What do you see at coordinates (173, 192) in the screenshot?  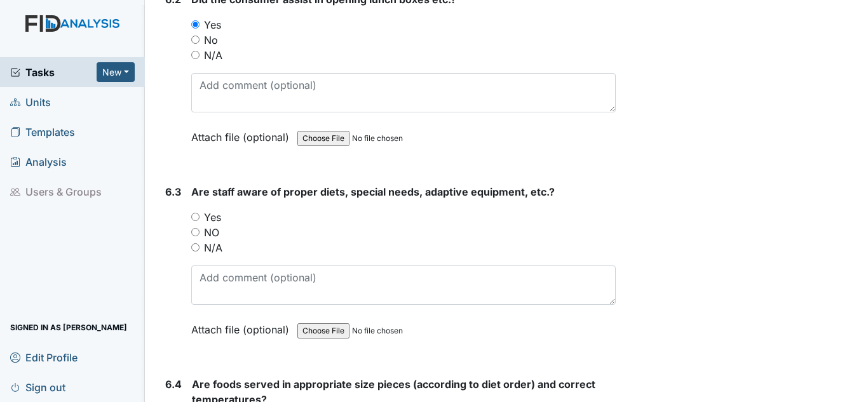 I see `label: 6.3` at bounding box center [173, 192].